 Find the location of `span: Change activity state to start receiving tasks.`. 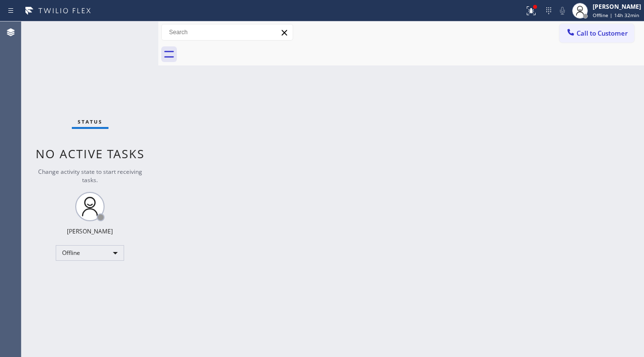

span: Change activity state to start receiving tasks. is located at coordinates (90, 176).